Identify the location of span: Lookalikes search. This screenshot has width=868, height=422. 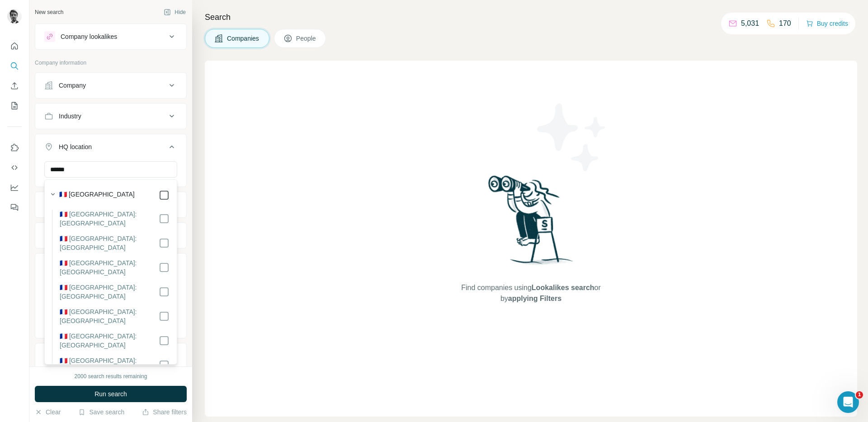
(563, 288).